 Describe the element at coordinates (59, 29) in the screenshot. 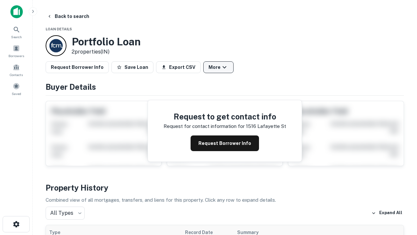

I see `span: Loan Details` at that location.